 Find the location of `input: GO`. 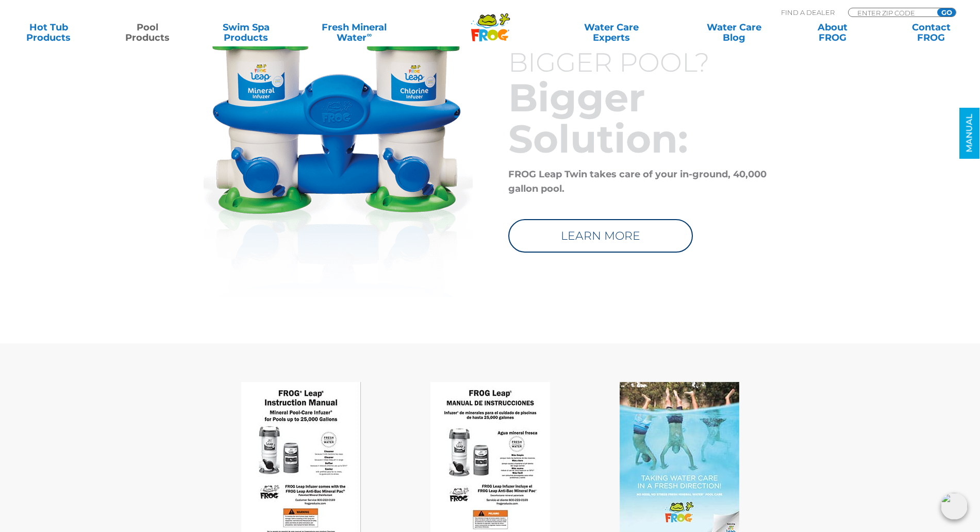

input: GO is located at coordinates (946, 12).